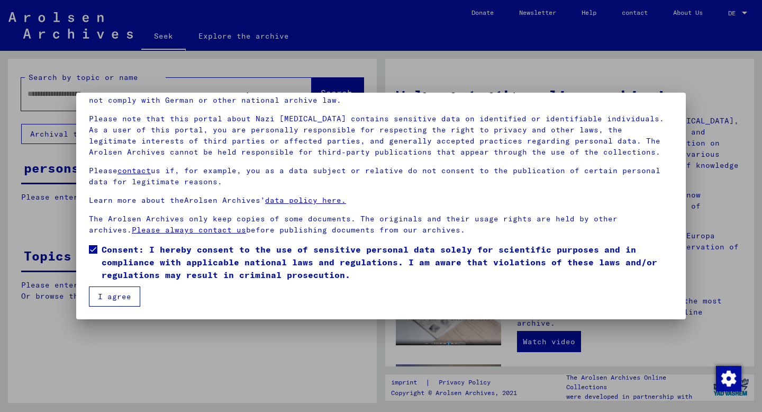  What do you see at coordinates (189, 230) in the screenshot?
I see `a: Please always contact us` at bounding box center [189, 230].